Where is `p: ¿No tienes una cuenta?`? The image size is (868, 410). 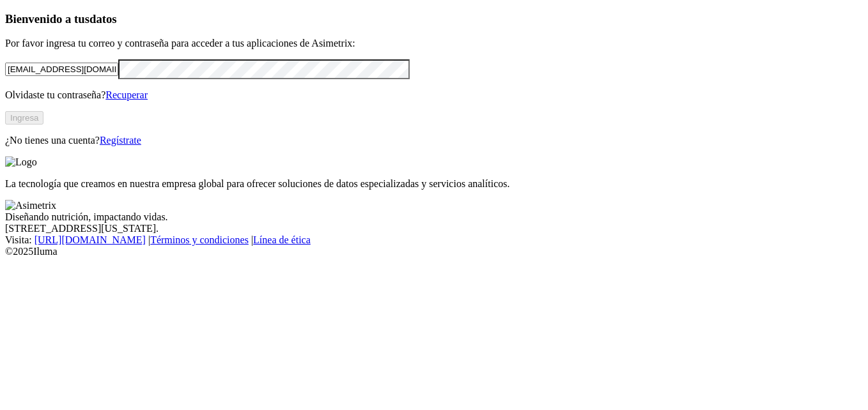
p: ¿No tienes una cuenta? is located at coordinates (434, 140).